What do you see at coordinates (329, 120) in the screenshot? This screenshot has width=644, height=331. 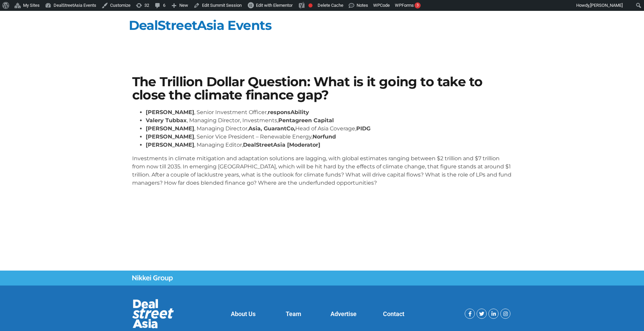 I see `li: , Managing Director, Investments,` at bounding box center [329, 120].